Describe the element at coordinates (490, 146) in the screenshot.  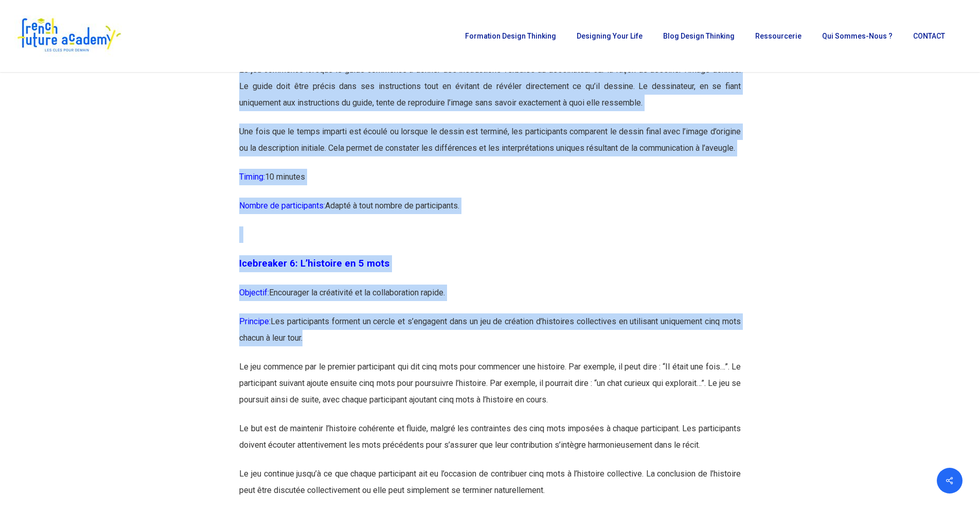
I see `p: Une fois que le temps imparti est écoulé ou lorsque le dessin est terminé, les participants compa...` at that location.